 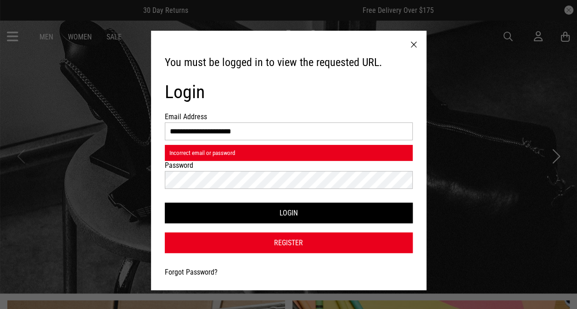 I want to click on label: Email Address, so click(x=190, y=117).